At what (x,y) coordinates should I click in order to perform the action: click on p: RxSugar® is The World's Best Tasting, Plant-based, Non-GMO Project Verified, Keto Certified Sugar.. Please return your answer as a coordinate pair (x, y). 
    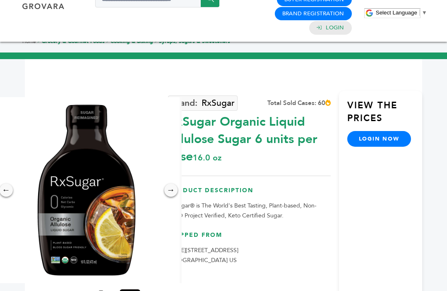
    Looking at the image, I should click on (249, 211).